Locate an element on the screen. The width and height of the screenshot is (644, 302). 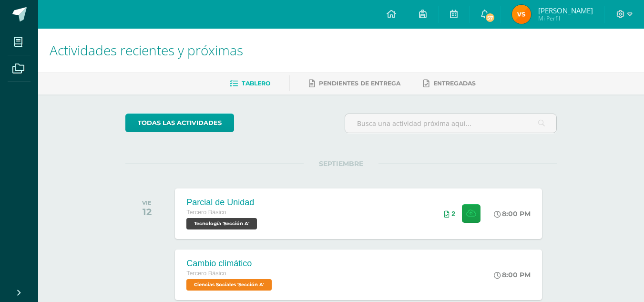
img: 2cf94fa57ebd1aa74ea324be0f8bd2ee.png is located at coordinates (521, 14).